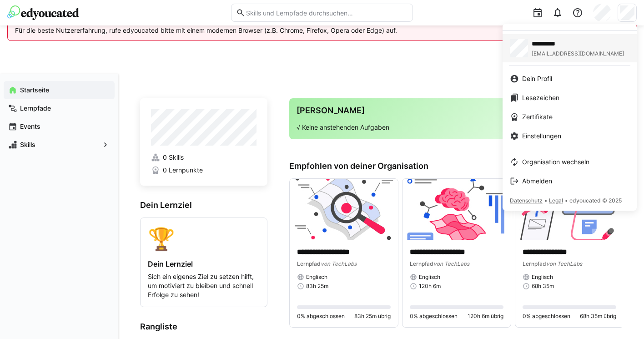  What do you see at coordinates (555, 200) in the screenshot?
I see `span: Legal` at bounding box center [555, 200].